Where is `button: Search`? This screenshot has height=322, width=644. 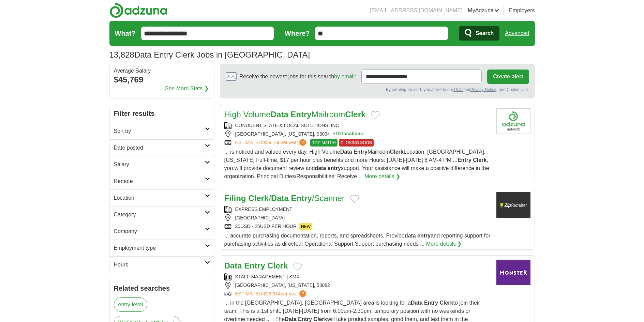
button: Search is located at coordinates (479, 33).